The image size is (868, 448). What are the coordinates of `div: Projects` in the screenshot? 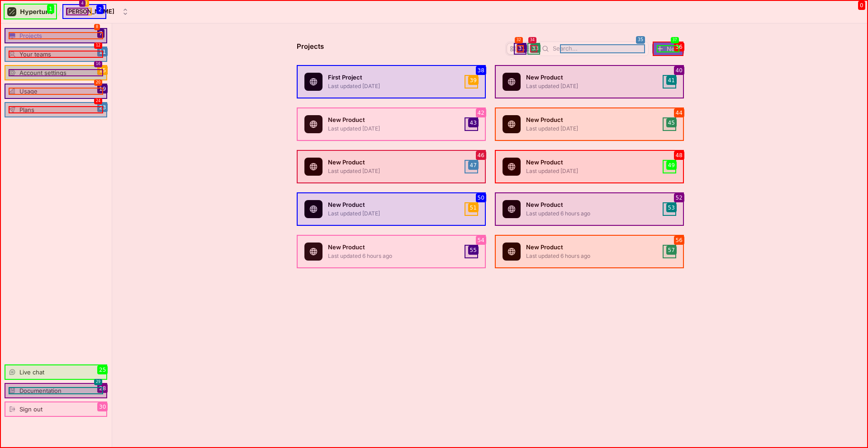 It's located at (31, 36).